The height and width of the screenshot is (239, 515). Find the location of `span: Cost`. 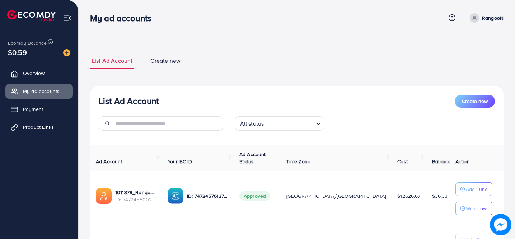

span: Cost is located at coordinates (402, 161).